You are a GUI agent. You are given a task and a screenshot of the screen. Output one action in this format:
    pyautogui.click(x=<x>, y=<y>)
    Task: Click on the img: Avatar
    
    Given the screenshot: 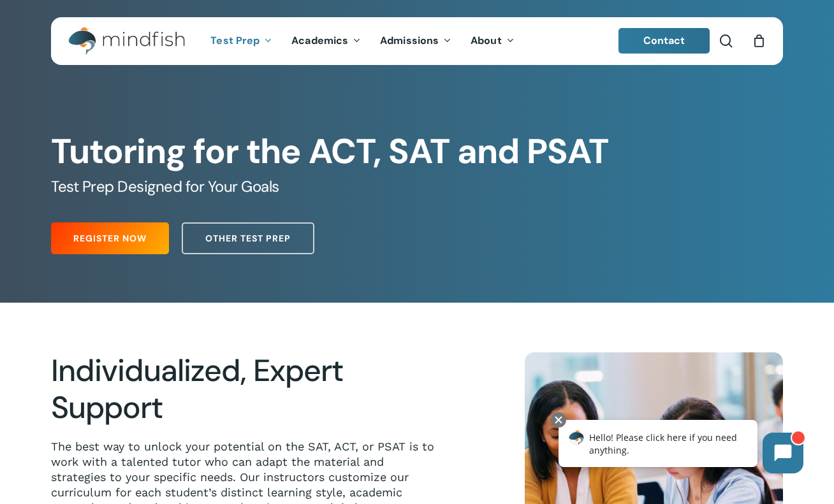 What is the action you would take?
    pyautogui.click(x=31, y=28)
    